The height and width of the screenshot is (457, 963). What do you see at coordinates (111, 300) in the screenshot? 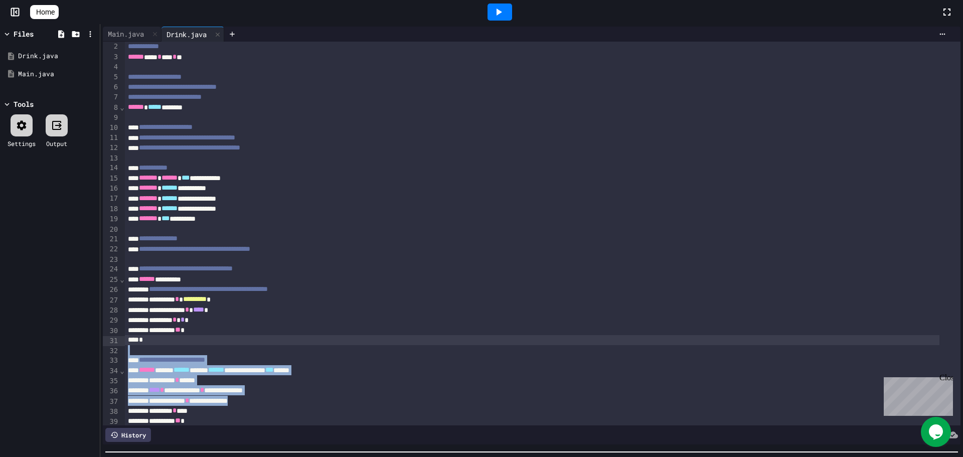
I see `div: 27` at bounding box center [111, 300].